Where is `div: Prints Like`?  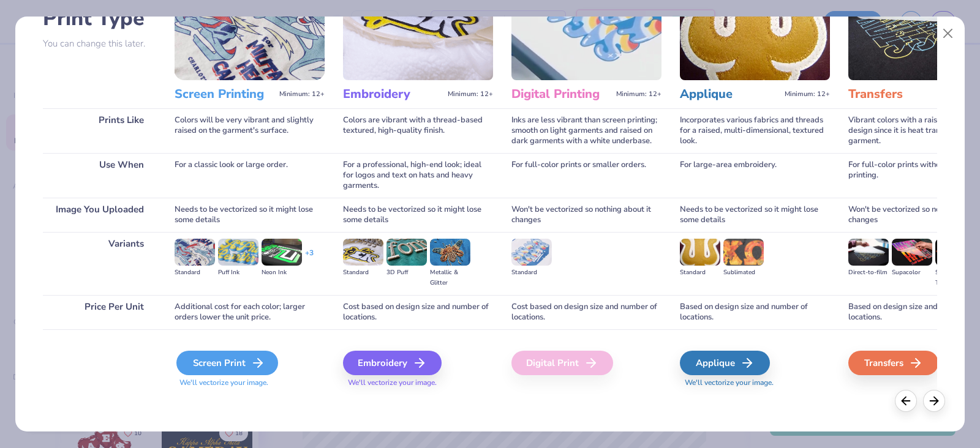 div: Prints Like is located at coordinates (99, 131).